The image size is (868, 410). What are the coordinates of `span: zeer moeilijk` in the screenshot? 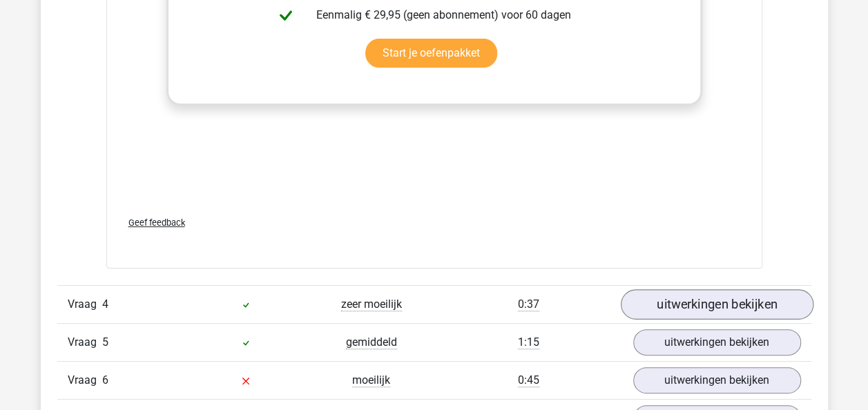 It's located at (371, 304).